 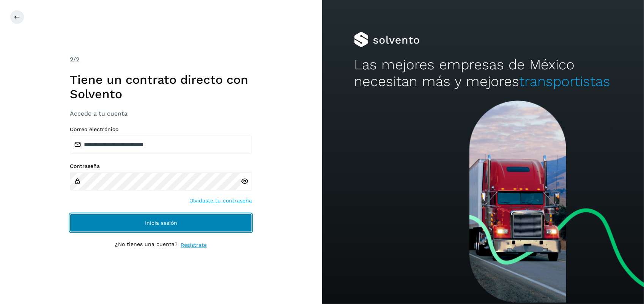 What do you see at coordinates (221, 201) in the screenshot?
I see `a: Olvidaste tu contraseña` at bounding box center [221, 201].